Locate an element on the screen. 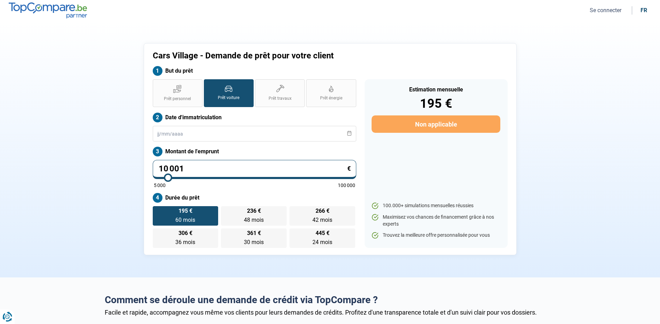  span: Prêt personnel is located at coordinates (178, 99).